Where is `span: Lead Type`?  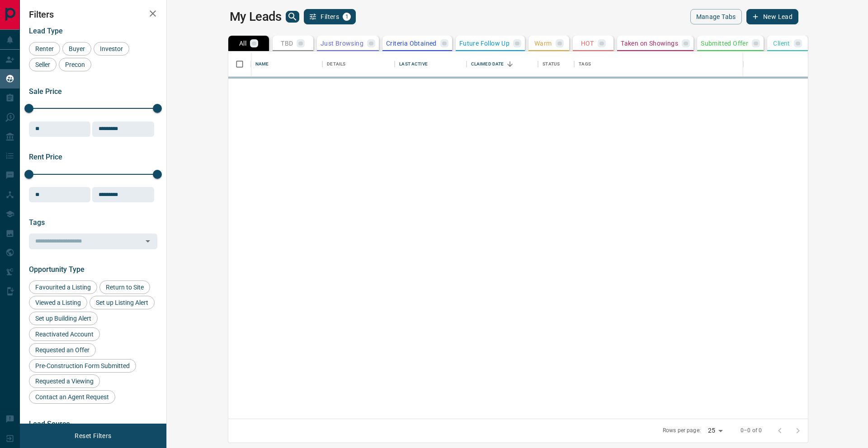 span: Lead Type is located at coordinates (46, 30).